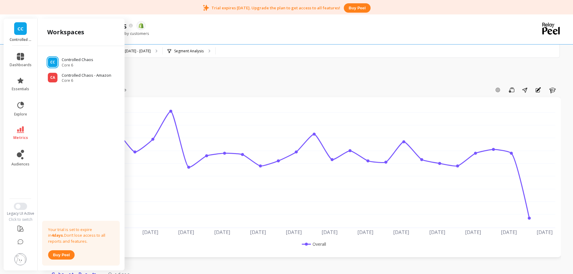 This screenshot has height=274, width=573. I want to click on span: CA, so click(53, 78).